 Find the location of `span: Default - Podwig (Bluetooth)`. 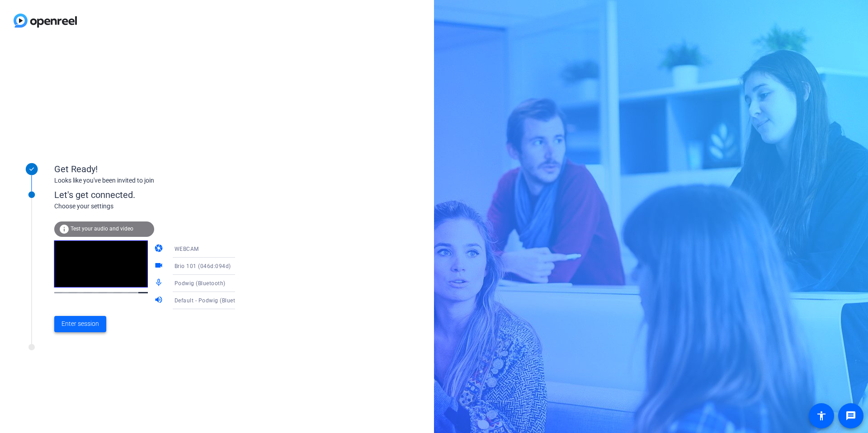

span: Default - Podwig (Bluetooth) is located at coordinates (212, 300).